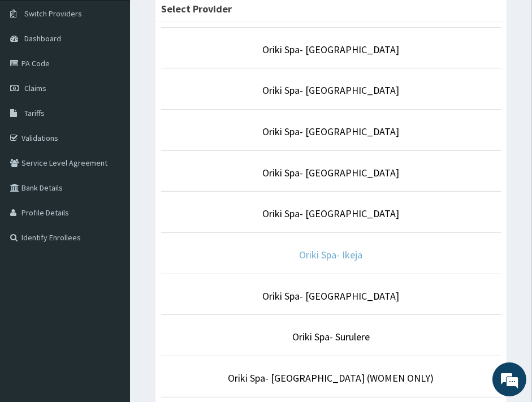 This screenshot has width=532, height=402. What do you see at coordinates (331, 254) in the screenshot?
I see `a: Oriki Spa- Ikeja` at bounding box center [331, 254].